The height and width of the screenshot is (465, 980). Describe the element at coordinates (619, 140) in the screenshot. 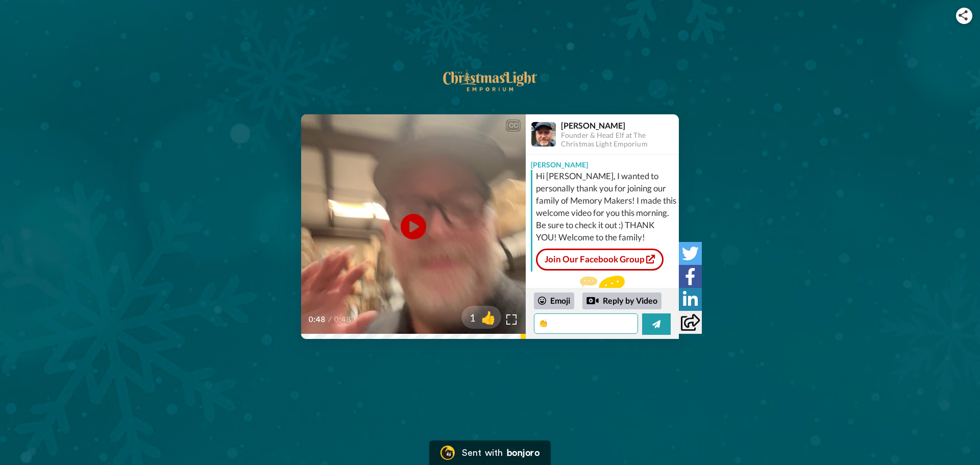

I see `div: Founder & Head Elf at The Christmas Light Emporium` at that location.